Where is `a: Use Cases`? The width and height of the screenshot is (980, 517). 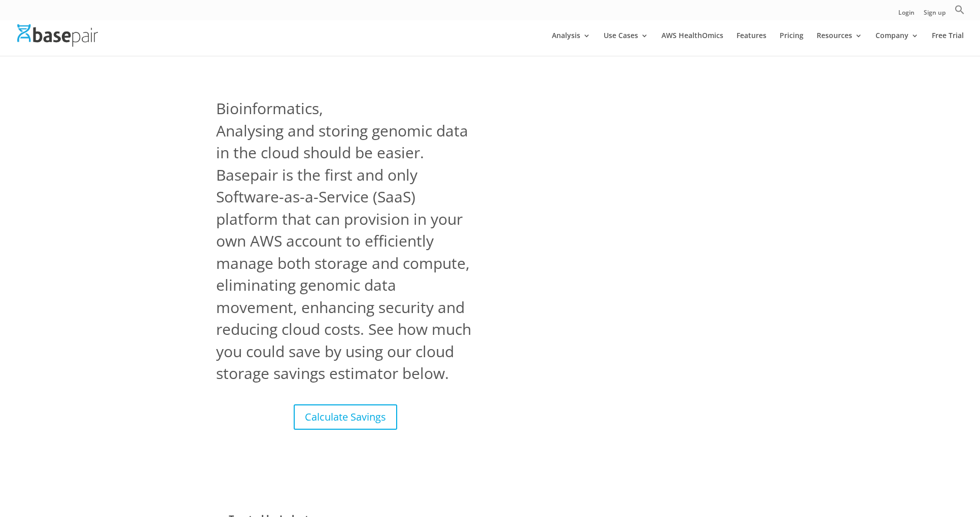
a: Use Cases is located at coordinates (626, 44).